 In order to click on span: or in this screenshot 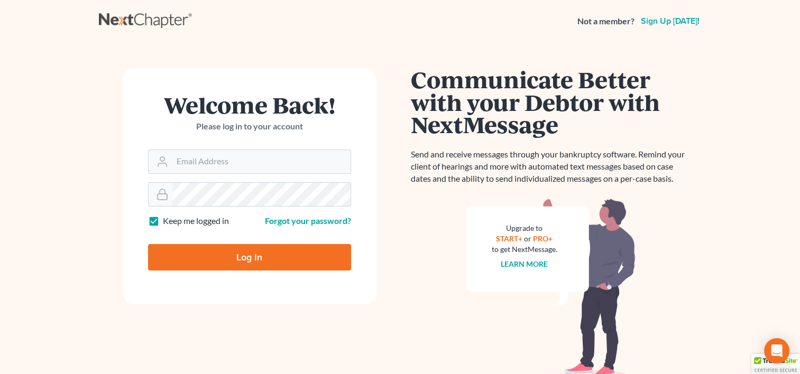, I will do `click(528, 239)`.